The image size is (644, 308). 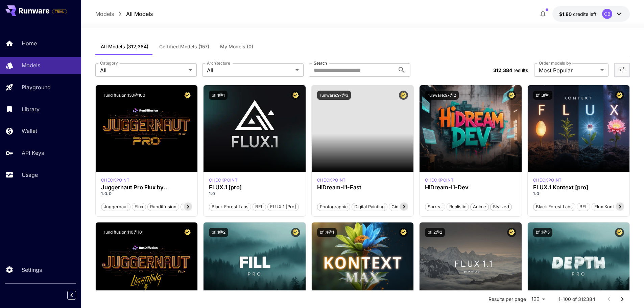 I want to click on button: flux, so click(x=139, y=207).